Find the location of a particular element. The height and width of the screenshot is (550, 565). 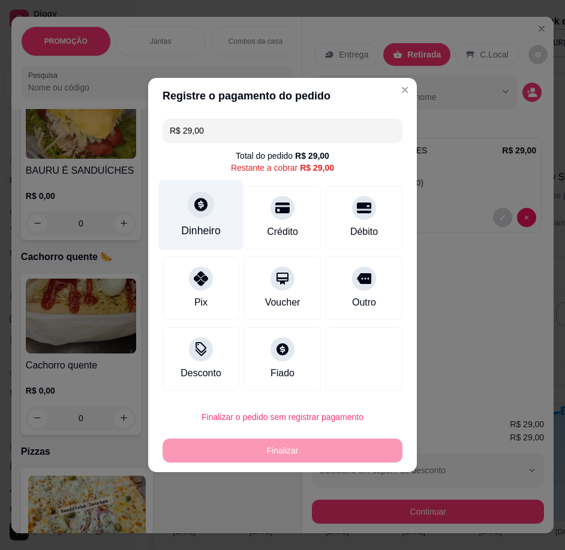

div: Desconto is located at coordinates (201, 373).